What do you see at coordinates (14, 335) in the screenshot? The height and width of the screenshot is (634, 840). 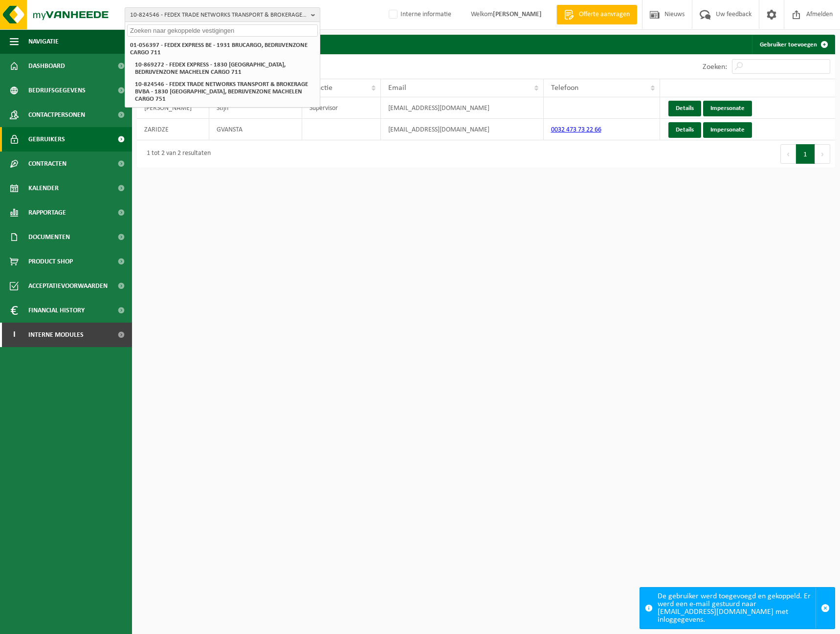 I see `span: I` at bounding box center [14, 335].